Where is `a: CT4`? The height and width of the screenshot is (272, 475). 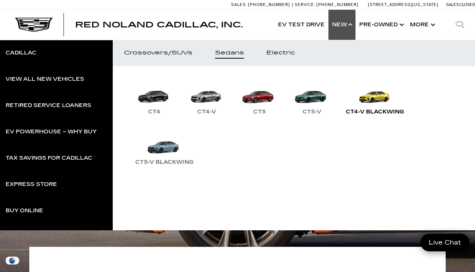
a: CT4 is located at coordinates (154, 97).